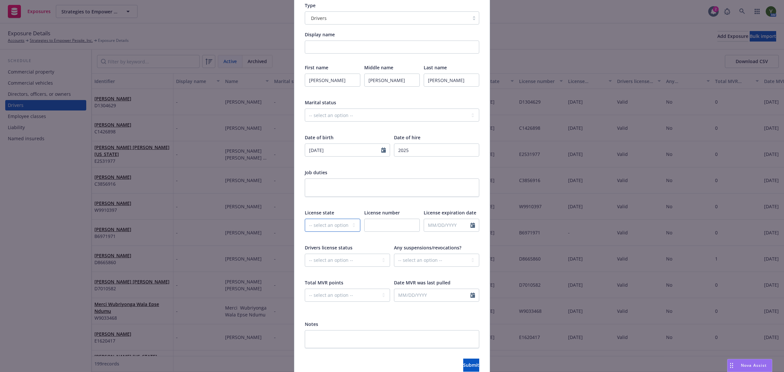  What do you see at coordinates (750, 365) in the screenshot?
I see `button: Nova Assist` at bounding box center [750, 365].